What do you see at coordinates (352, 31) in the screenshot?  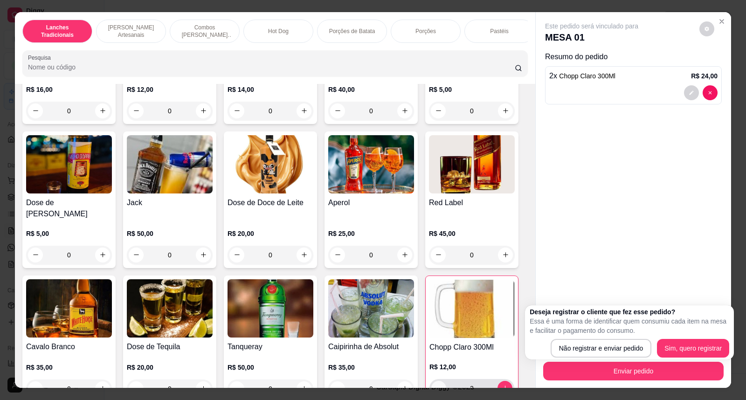 I see `p: Porções de Batata` at bounding box center [352, 31].